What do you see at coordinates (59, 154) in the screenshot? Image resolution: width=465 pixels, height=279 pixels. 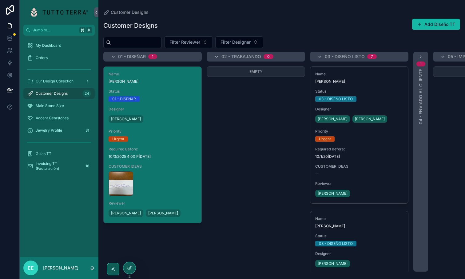 I see `a: Guias TT` at bounding box center [59, 154].